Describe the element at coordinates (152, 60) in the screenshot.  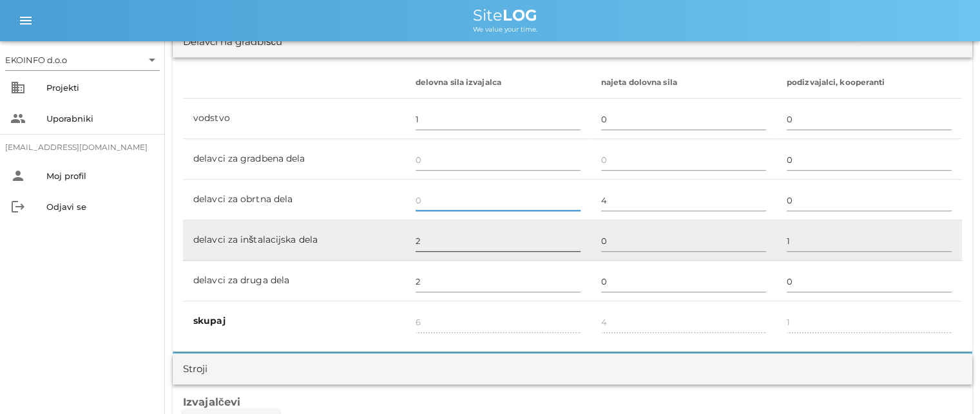
I see `i: arrow_drop_down` at that location.